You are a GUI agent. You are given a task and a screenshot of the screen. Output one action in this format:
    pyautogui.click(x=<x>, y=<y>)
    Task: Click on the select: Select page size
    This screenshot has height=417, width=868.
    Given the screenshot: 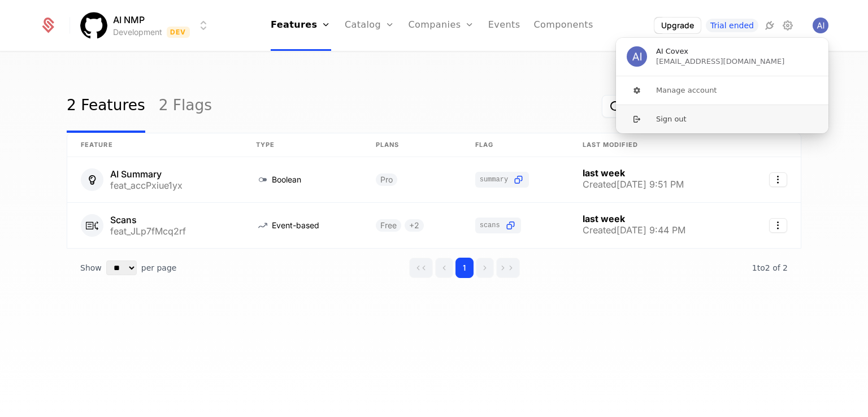 What is the action you would take?
    pyautogui.click(x=121, y=268)
    